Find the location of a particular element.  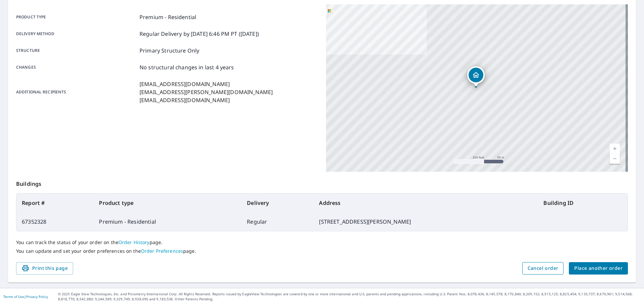

td: 67352328 is located at coordinates (55, 222).